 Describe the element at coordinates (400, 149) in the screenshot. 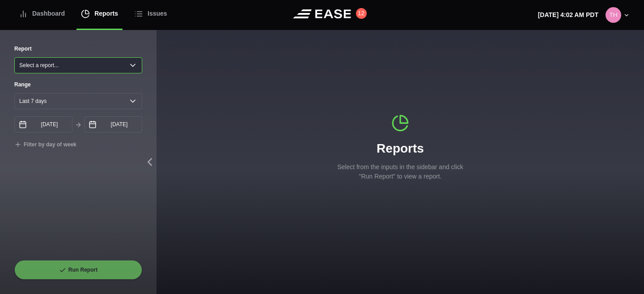

I see `h1: Reports` at that location.